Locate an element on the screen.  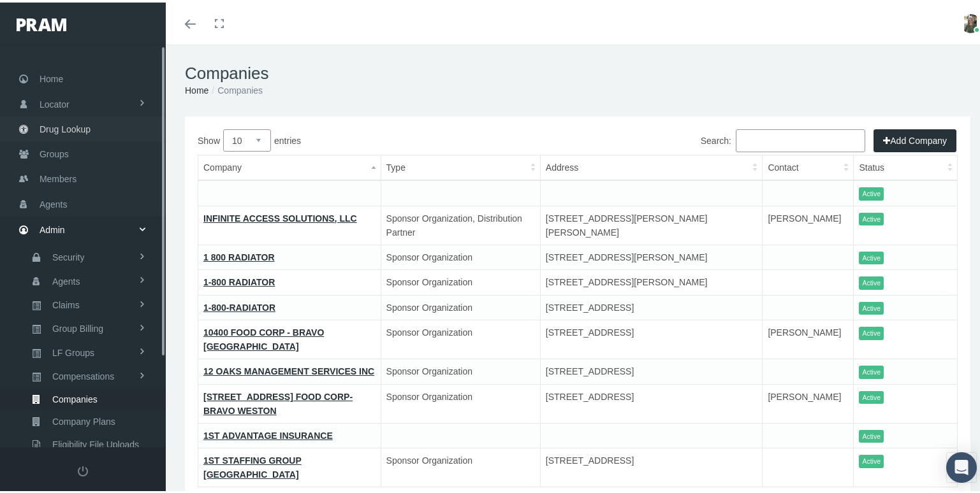
a: 12 OAKS MANAGEMENT SERVICES INC is located at coordinates (289, 369).